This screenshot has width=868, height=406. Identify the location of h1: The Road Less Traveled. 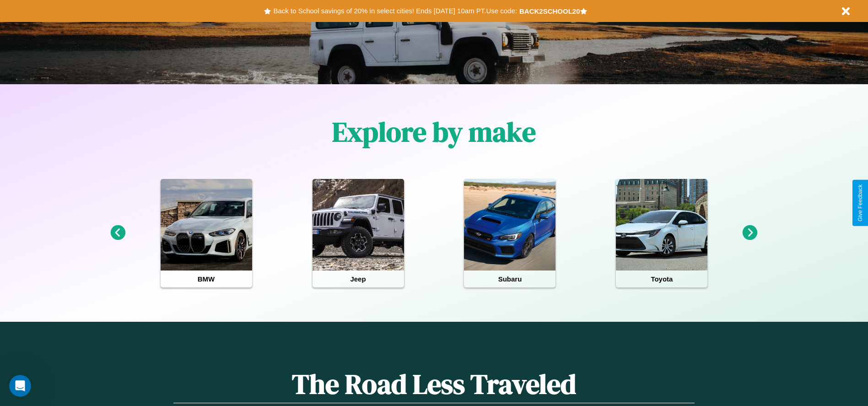
(434, 384).